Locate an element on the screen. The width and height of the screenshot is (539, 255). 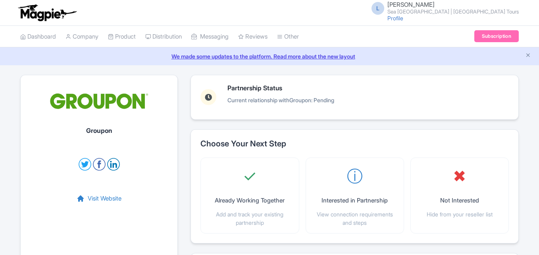
img: kc7sxm75kmezpvf20220.svg is located at coordinates (99, 101).